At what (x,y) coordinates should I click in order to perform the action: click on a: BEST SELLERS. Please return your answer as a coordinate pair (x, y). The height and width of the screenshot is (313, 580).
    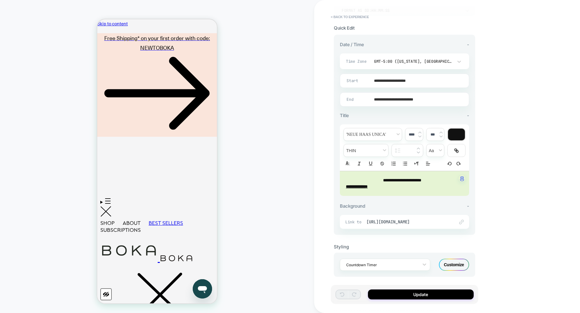
    Looking at the image, I should click on (69, 204).